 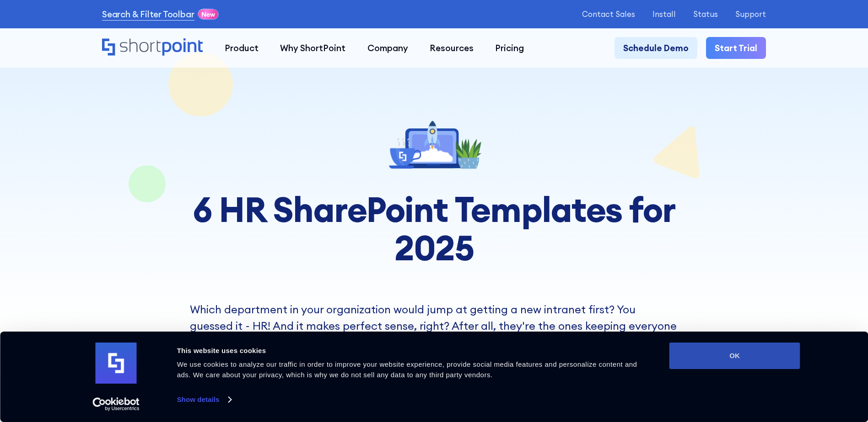 What do you see at coordinates (451, 48) in the screenshot?
I see `a: Resources` at bounding box center [451, 48].